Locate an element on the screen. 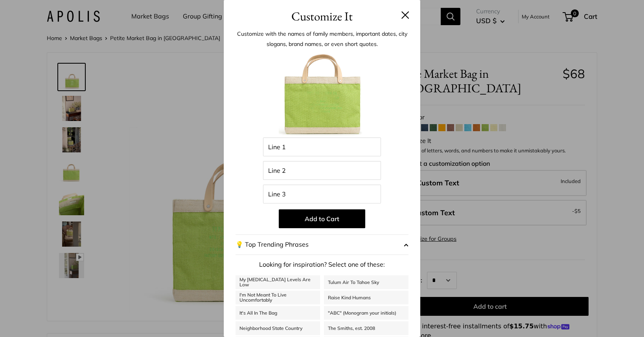 This screenshot has width=644, height=337. p: Customize with the names of family members, important dates, city slogans, brand names, or even s... is located at coordinates (322, 39).